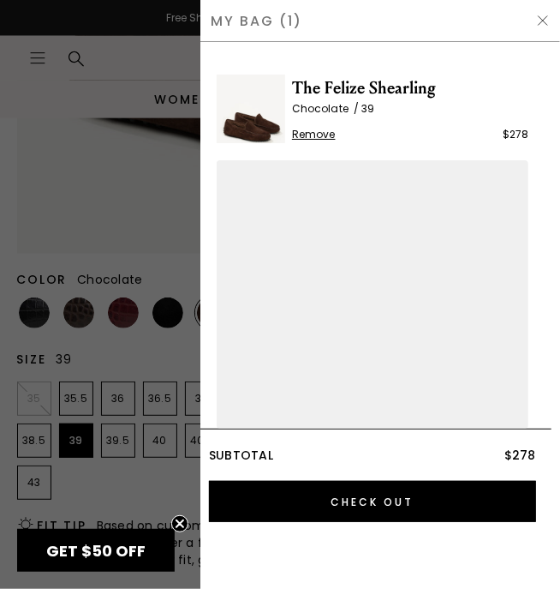 This screenshot has height=589, width=560. Describe the element at coordinates (96, 550) in the screenshot. I see `div: GET $50 OFFClose teaser` at that location.